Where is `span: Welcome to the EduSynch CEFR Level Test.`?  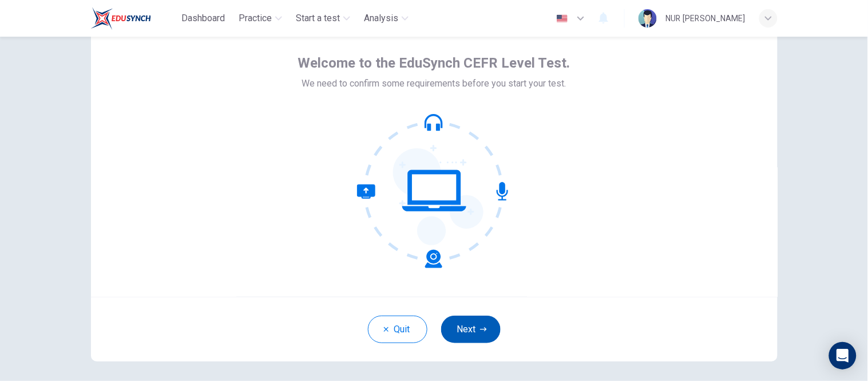
span: Welcome to the EduSynch CEFR Level Test. is located at coordinates (434, 63).